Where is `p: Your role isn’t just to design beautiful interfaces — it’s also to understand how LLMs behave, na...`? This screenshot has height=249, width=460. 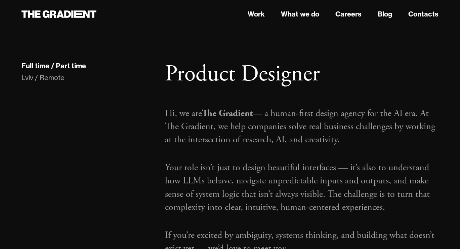
p: Your role isn’t just to design beautiful interfaces — it’s also to understand how LLMs behave, na... is located at coordinates (302, 187).